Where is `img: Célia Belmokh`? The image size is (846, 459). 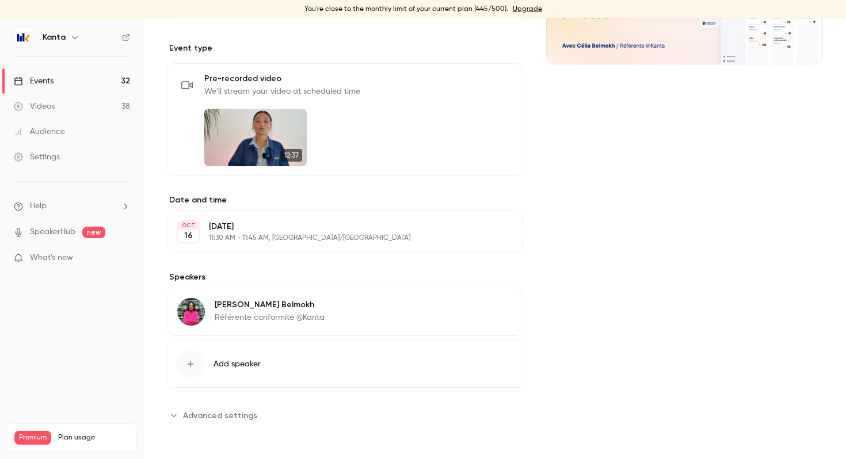
img: Célia Belmokh is located at coordinates (191, 312).